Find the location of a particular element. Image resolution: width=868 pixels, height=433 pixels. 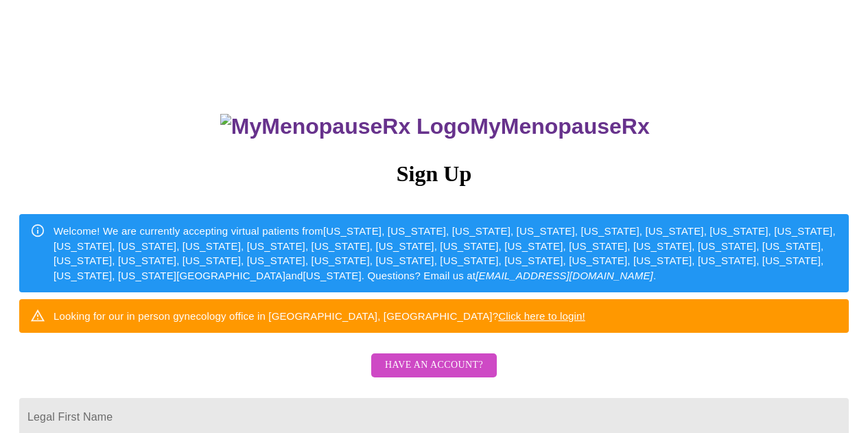

button: Have an account? is located at coordinates (433, 366).